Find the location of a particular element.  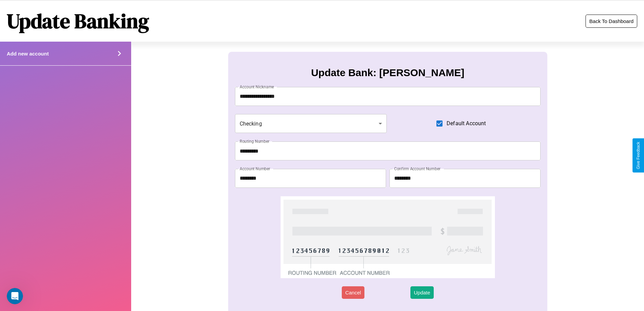

label: Account Nickname is located at coordinates (257, 87).